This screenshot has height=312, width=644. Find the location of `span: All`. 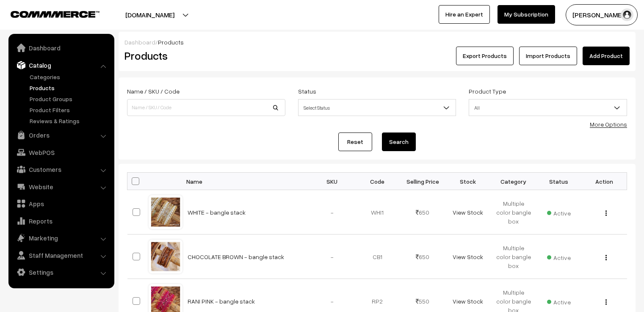

span: All is located at coordinates (548, 108).